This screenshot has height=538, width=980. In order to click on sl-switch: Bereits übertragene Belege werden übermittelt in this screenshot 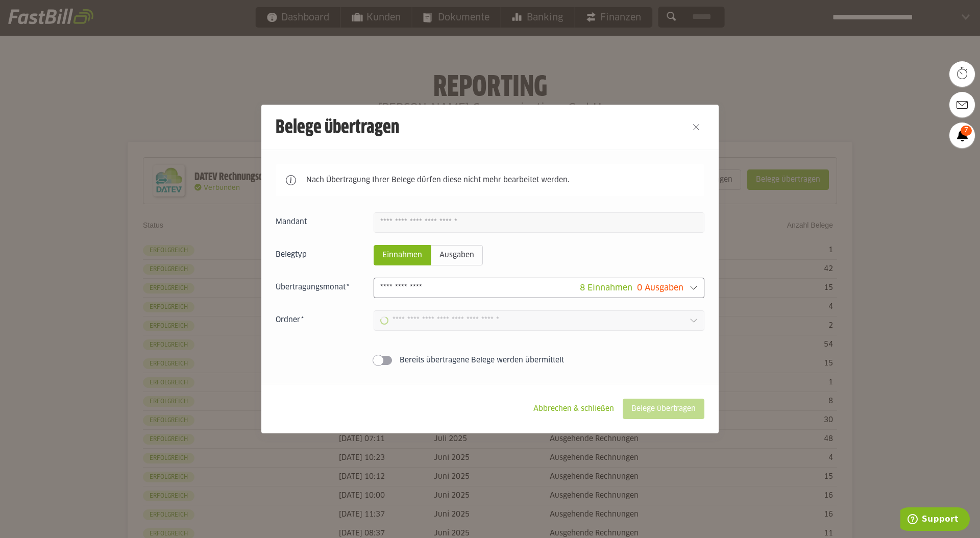, I will do `click(490, 360)`.